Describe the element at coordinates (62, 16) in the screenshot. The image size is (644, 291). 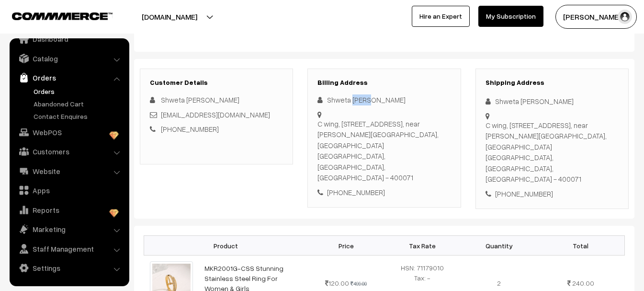
I see `img: COMMMERCE` at that location.